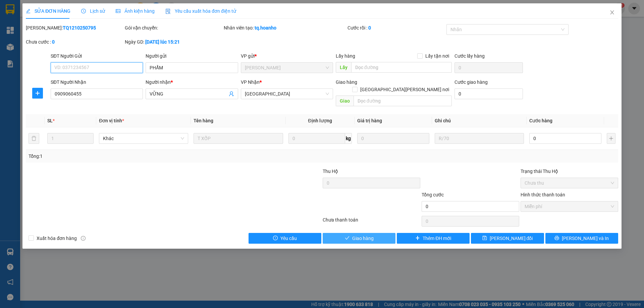 The width and height of the screenshot is (644, 308). What do you see at coordinates (320, 121) in the screenshot?
I see `span: Định lượng` at bounding box center [320, 121].